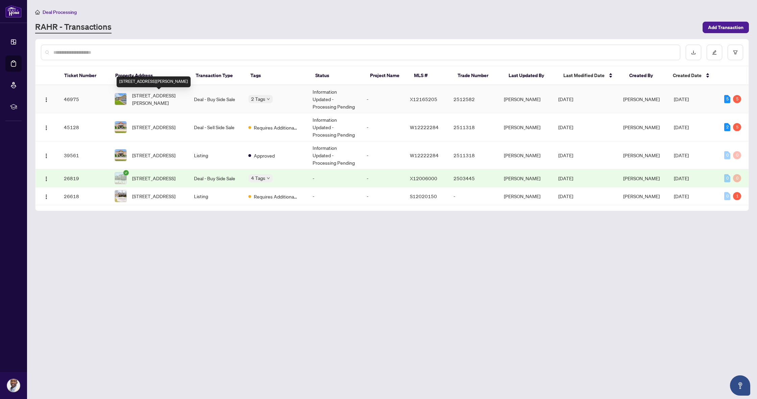 The image size is (757, 399). What do you see at coordinates (738, 196) in the screenshot?
I see `div: 1` at bounding box center [738, 196].